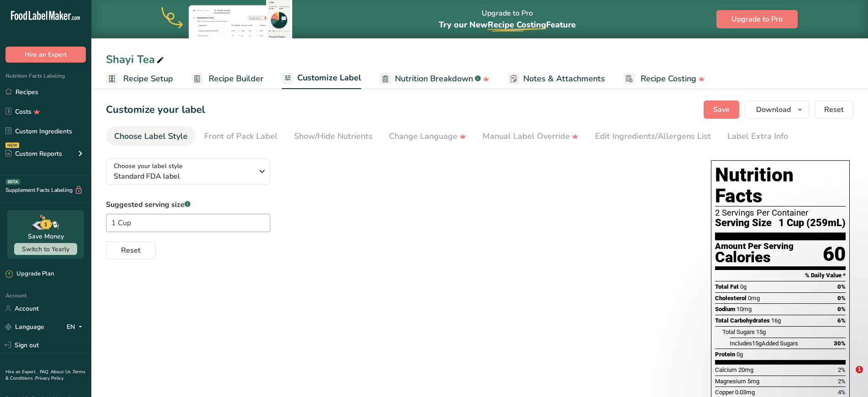  What do you see at coordinates (507, 19) in the screenshot?
I see `div: Upgrade to Pro` at bounding box center [507, 19].